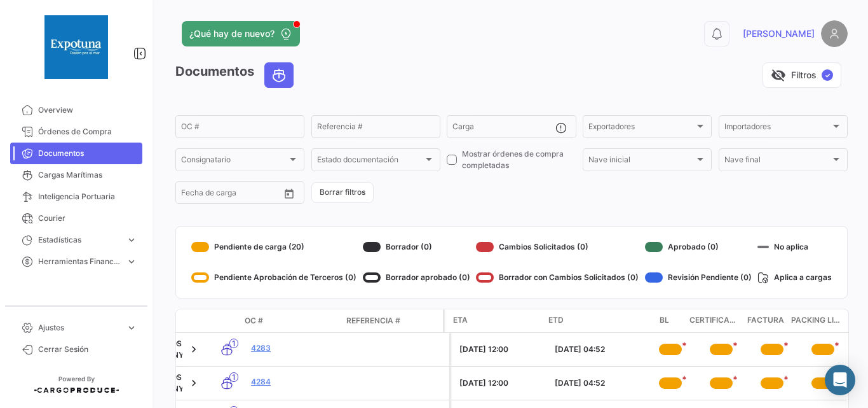 This screenshot has width=868, height=408. What do you see at coordinates (76, 175) in the screenshot?
I see `a: Cargas Marítimas` at bounding box center [76, 175].